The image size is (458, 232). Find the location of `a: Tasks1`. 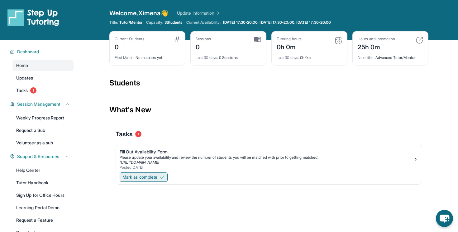

a: Tasks1 is located at coordinates (43, 90).